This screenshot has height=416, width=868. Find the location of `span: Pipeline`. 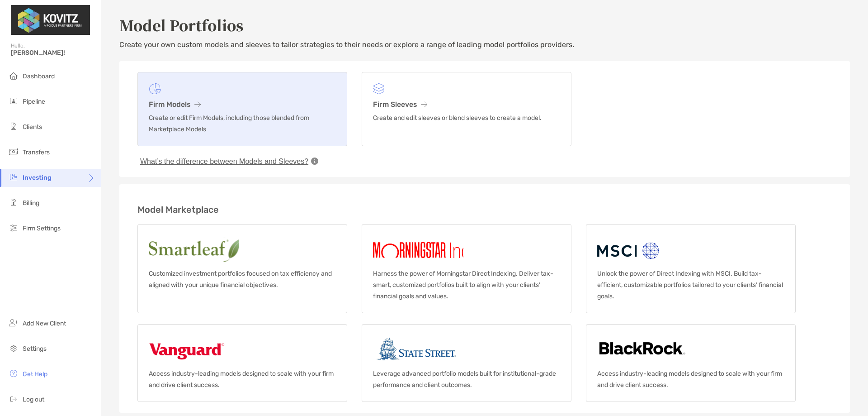

span: Pipeline is located at coordinates (34, 101).